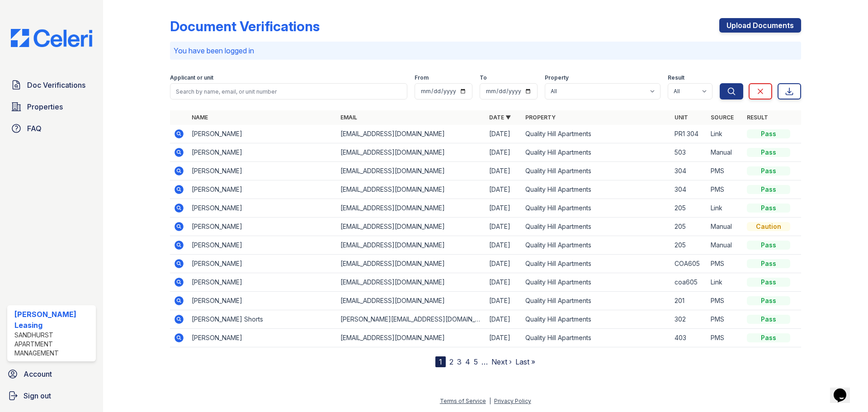  Describe the element at coordinates (421, 78) in the screenshot. I see `label: From` at that location.